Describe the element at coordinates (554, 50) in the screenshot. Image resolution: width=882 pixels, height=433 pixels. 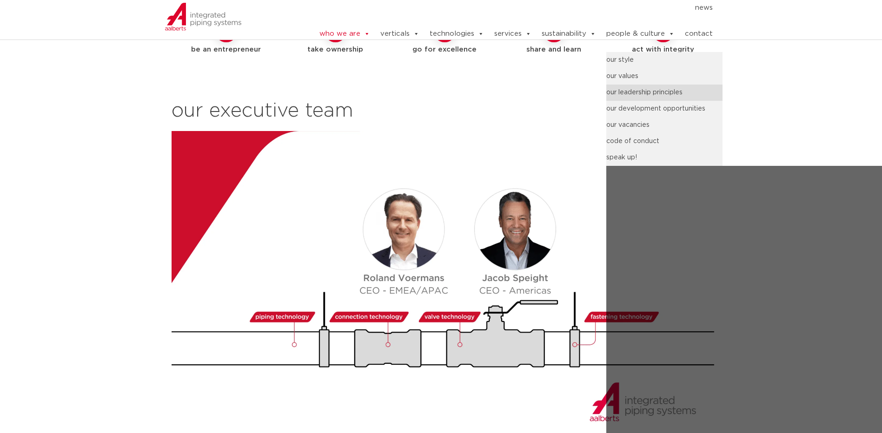
I see `h5: share and learn` at that location.